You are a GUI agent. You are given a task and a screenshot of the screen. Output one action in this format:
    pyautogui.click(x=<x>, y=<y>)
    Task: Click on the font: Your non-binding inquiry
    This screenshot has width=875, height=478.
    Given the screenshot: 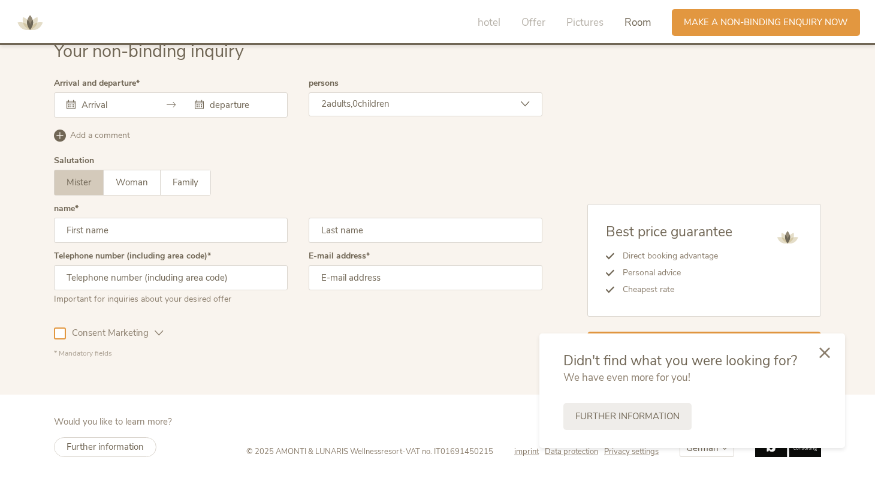 What is the action you would take?
    pyautogui.click(x=149, y=51)
    